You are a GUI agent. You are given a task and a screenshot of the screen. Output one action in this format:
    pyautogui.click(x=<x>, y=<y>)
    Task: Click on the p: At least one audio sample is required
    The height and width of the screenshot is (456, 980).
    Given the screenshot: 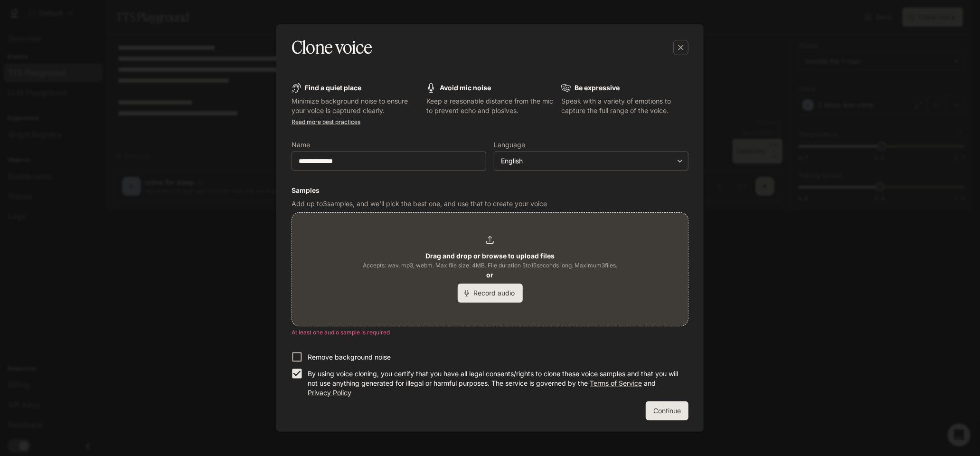 What is the action you would take?
    pyautogui.click(x=490, y=333)
    